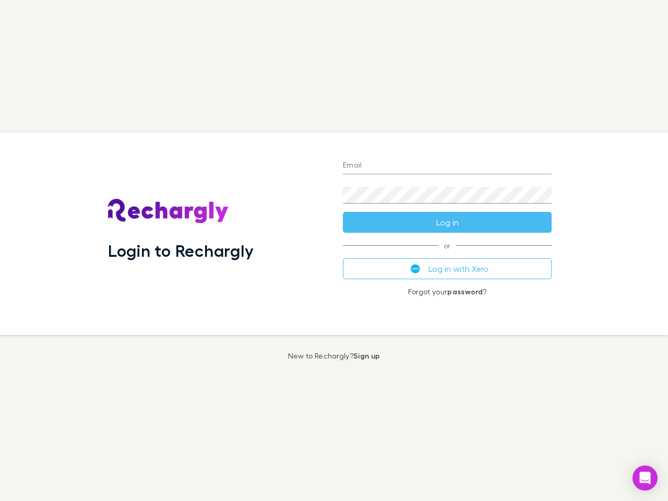  What do you see at coordinates (334, 356) in the screenshot?
I see `p: New to Rechargly?` at bounding box center [334, 356].